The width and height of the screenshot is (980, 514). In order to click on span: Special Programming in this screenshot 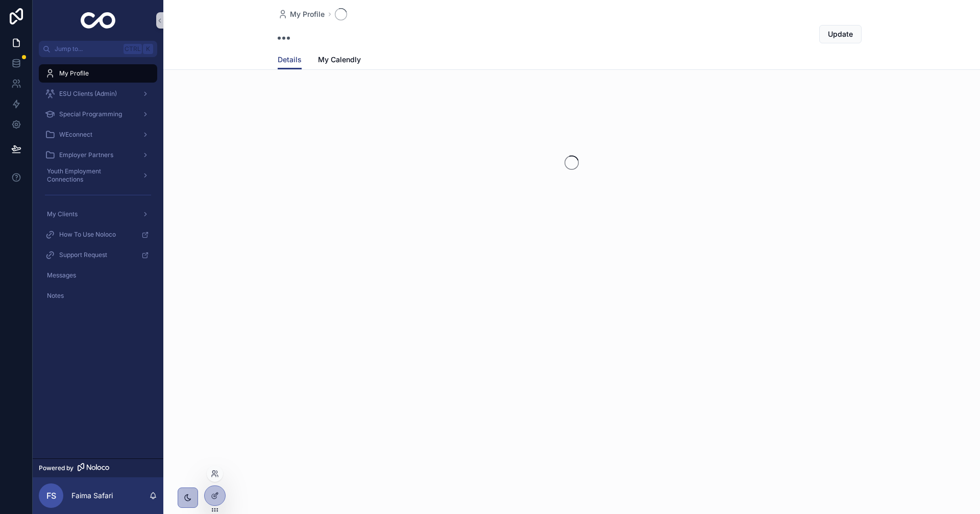, I will do `click(90, 114)`.